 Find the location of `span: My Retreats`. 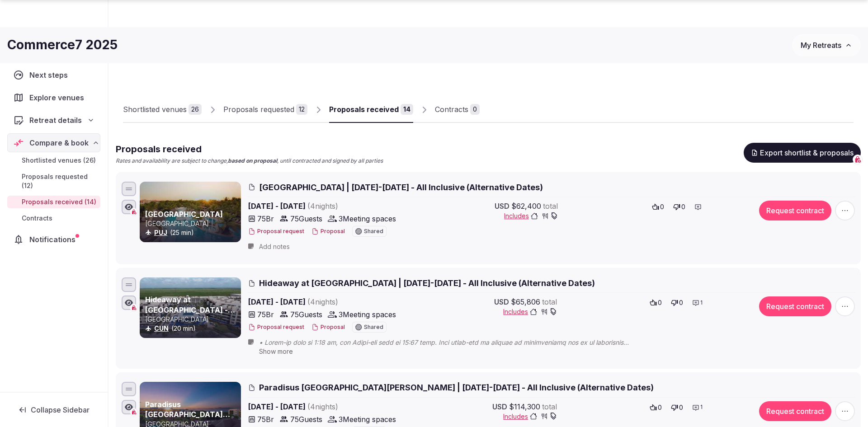

span: My Retreats is located at coordinates (821, 45).